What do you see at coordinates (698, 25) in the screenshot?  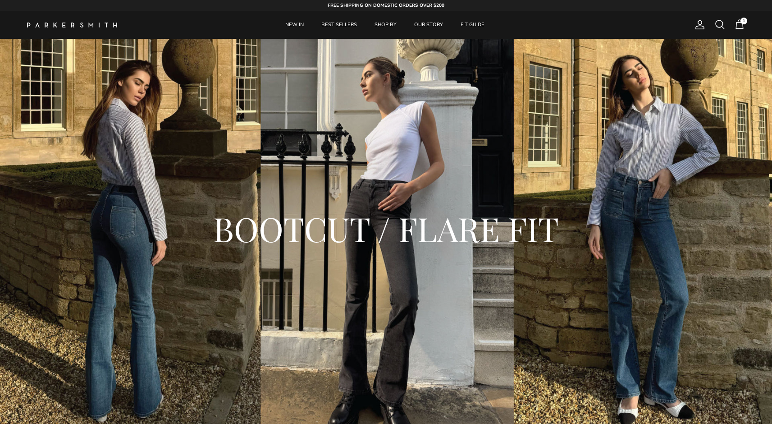 I see `a: Account` at bounding box center [698, 25].